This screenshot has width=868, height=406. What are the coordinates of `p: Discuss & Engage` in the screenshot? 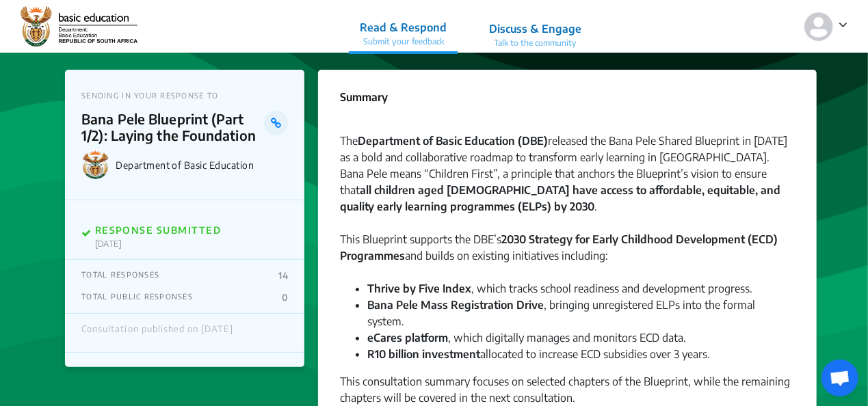 It's located at (535, 29).